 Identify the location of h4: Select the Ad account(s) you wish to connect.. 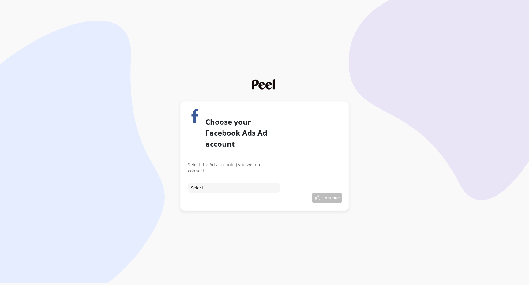
(234, 168).